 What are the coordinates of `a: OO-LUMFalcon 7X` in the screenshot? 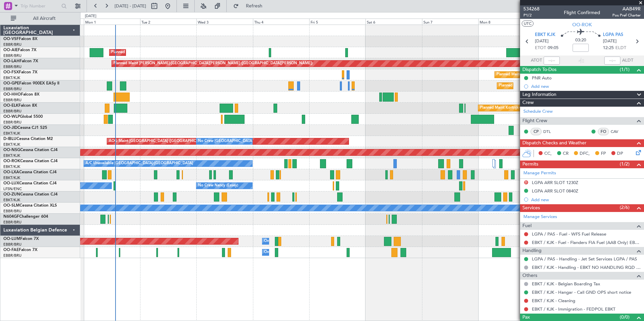 It's located at (21, 239).